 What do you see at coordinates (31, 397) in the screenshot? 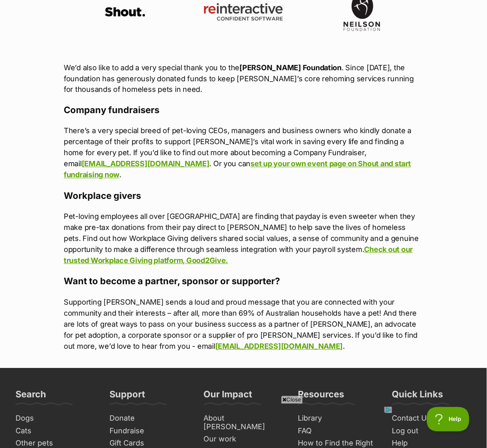
I see `h3: Search` at bounding box center [31, 397].